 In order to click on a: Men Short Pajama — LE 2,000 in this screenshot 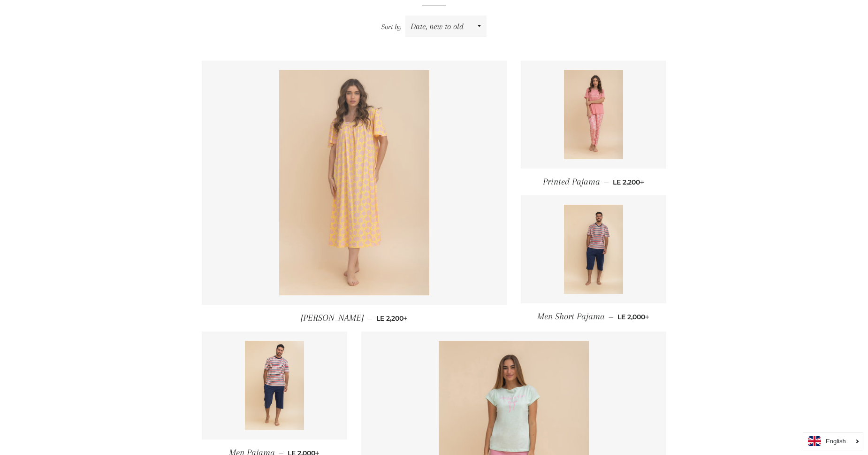, I will do `click(594, 316)`.